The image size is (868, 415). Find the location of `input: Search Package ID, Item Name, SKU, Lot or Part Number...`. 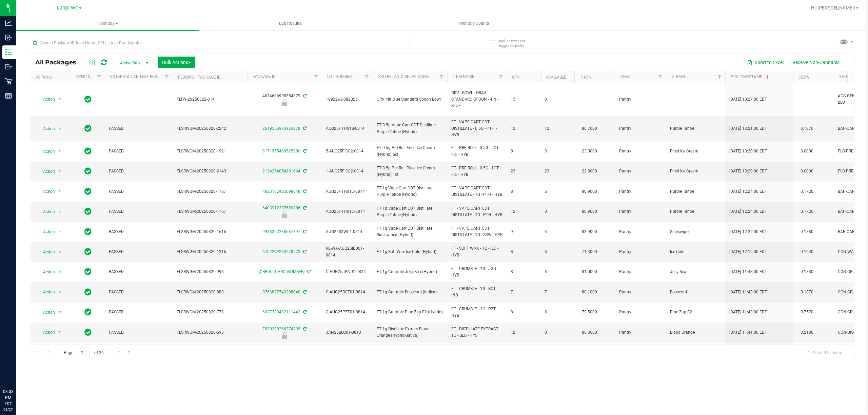

input: Search Package ID, Item Name, SKU, Lot or Part Number... is located at coordinates (220, 43).